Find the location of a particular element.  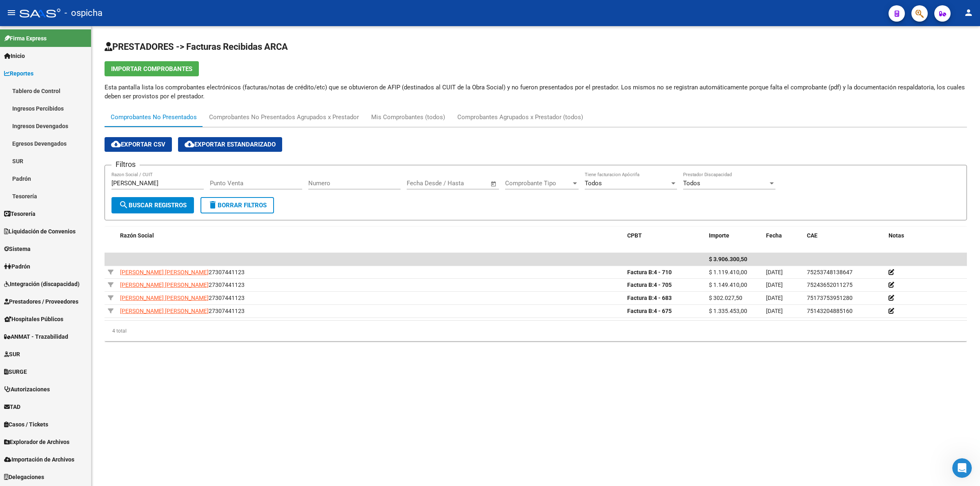

span: SUR is located at coordinates (12, 354).